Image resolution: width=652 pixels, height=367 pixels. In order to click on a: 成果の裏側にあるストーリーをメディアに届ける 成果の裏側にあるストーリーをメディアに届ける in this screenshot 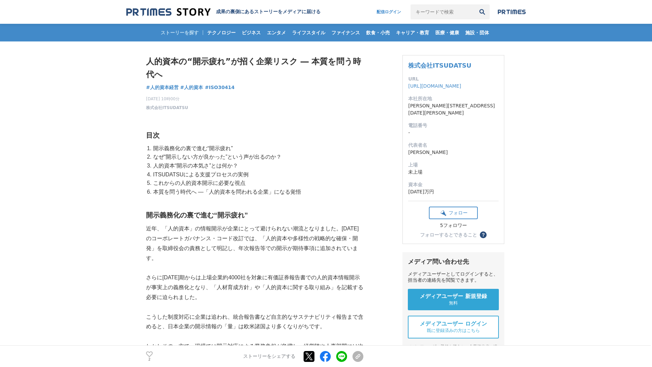, I will do `click(224, 12)`.